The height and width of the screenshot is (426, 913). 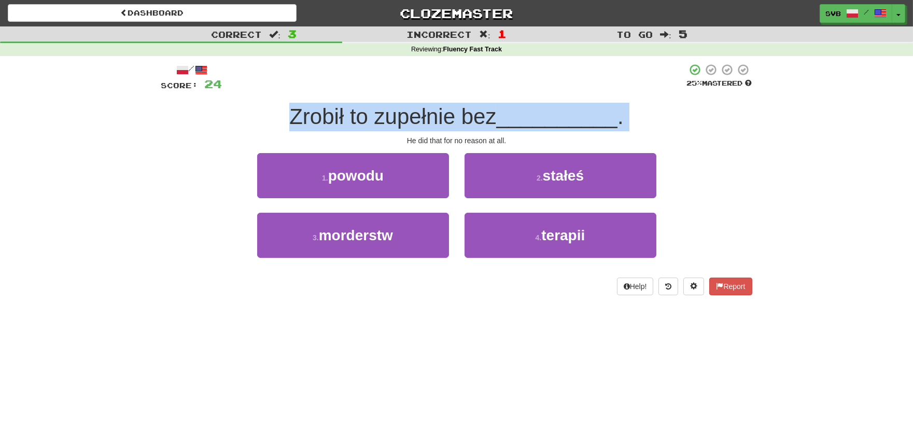 I want to click on a: Dashboard, so click(x=152, y=13).